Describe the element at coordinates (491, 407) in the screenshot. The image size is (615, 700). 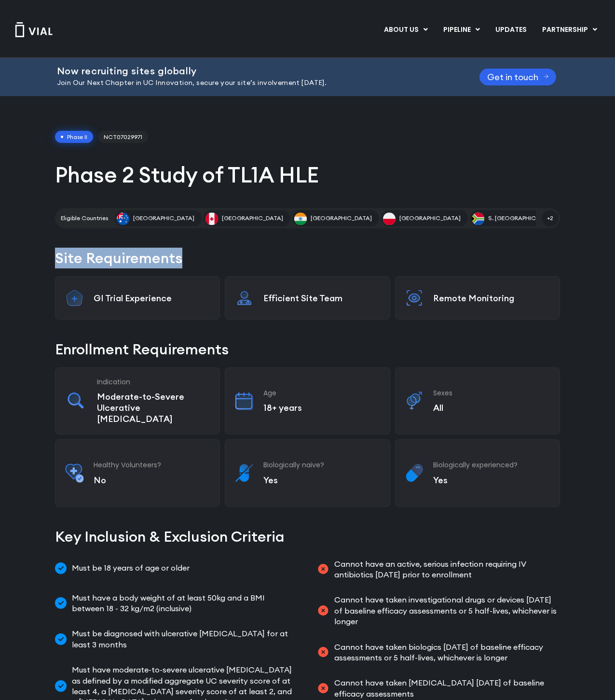
I see `p: All` at that location.